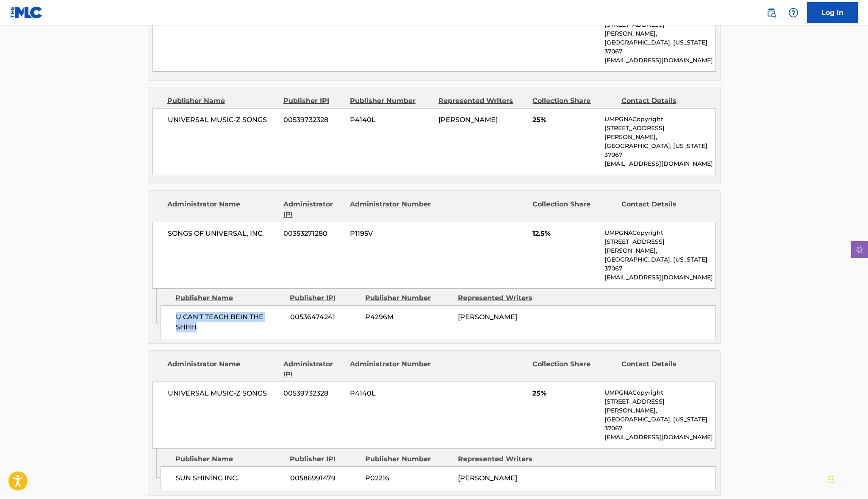  I want to click on a: Public Search, so click(772, 13).